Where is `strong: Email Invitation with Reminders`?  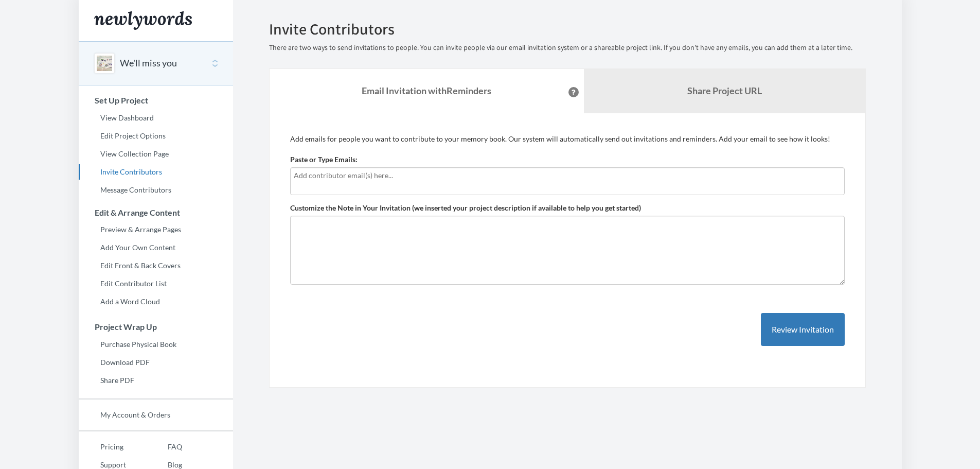 strong: Email Invitation with Reminders is located at coordinates (427, 91).